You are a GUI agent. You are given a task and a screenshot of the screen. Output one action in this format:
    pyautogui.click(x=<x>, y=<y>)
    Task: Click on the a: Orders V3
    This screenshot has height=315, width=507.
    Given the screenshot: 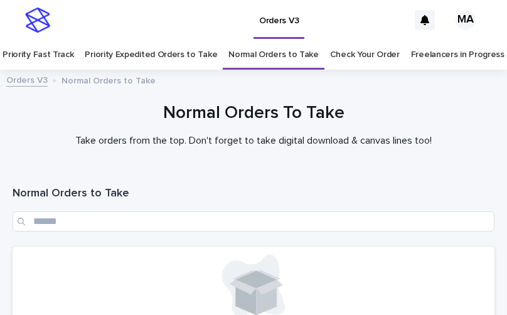 What is the action you would take?
    pyautogui.click(x=27, y=79)
    